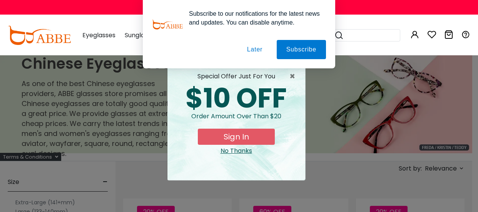  What do you see at coordinates (236, 137) in the screenshot?
I see `button: Sign In` at bounding box center [236, 137].